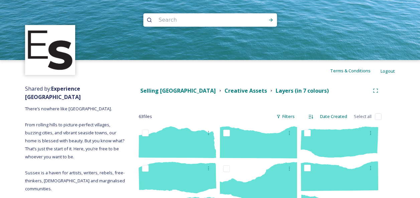 This screenshot has height=198, width=420. Describe the element at coordinates (145, 116) in the screenshot. I see `span: 63 file s` at that location.